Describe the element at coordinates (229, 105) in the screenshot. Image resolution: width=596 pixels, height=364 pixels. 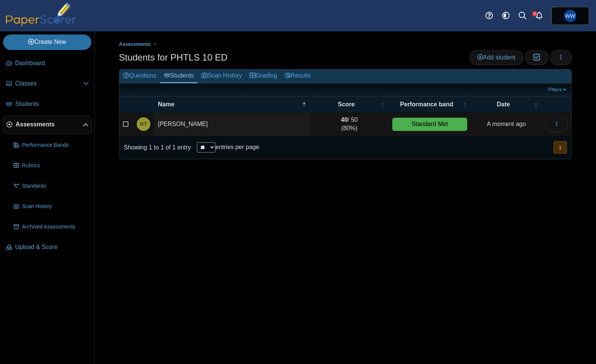
I see `span: Name` at that location.